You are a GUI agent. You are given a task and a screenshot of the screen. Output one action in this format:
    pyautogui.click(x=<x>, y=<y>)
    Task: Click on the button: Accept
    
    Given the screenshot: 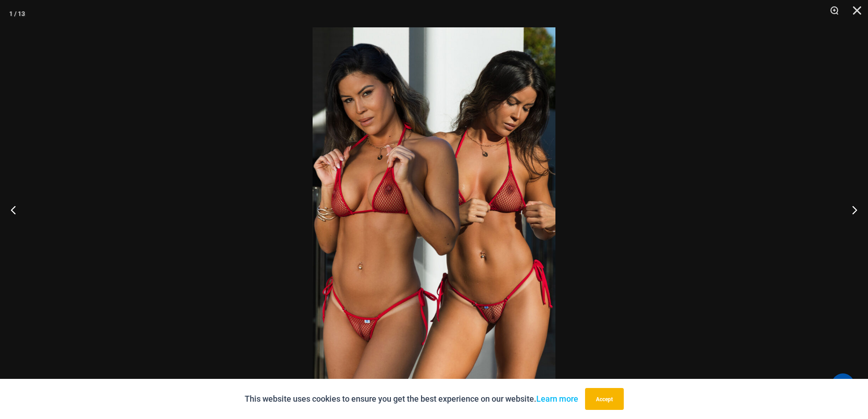 What is the action you would take?
    pyautogui.click(x=604, y=399)
    